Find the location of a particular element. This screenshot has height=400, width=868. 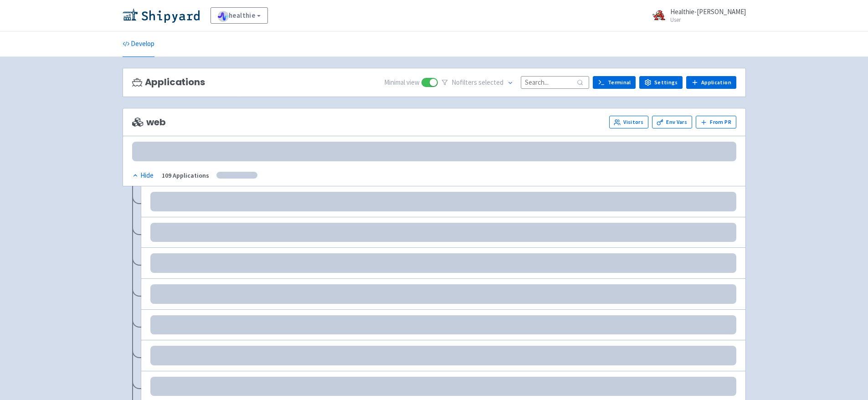

h3: Applications is located at coordinates (169, 82).